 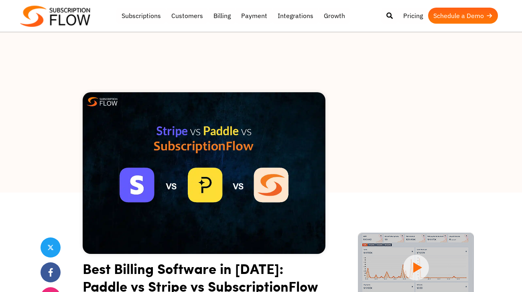 I want to click on img: Stripe vs Paddle, so click(x=204, y=173).